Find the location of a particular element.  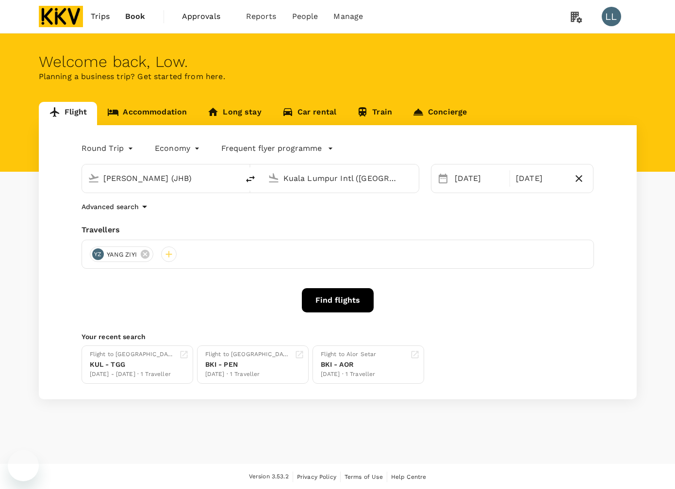

a: Long stay is located at coordinates (234, 113).